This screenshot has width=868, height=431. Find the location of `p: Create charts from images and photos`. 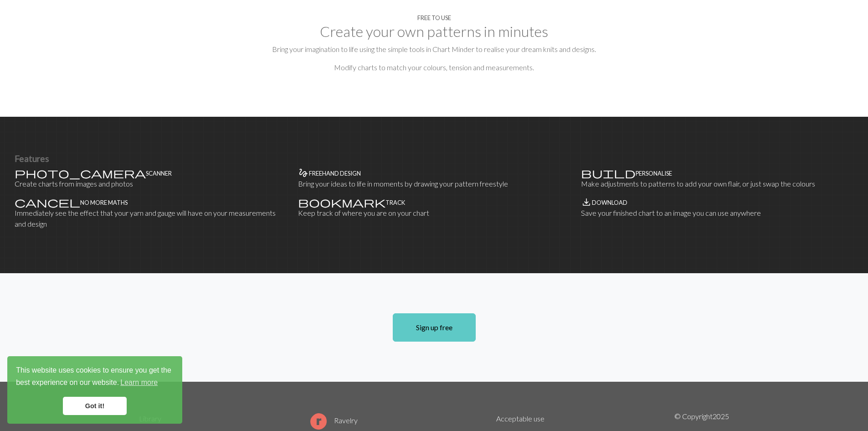

p: Create charts from images and photos is located at coordinates (151, 184).